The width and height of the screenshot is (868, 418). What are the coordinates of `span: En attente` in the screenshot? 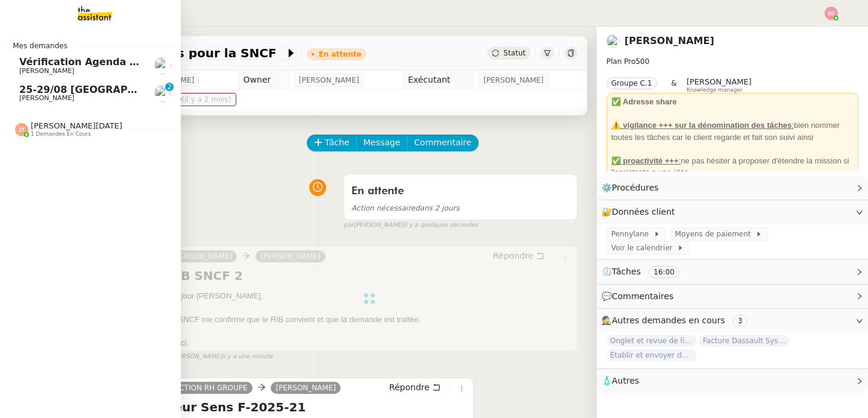 It's located at (377, 191).